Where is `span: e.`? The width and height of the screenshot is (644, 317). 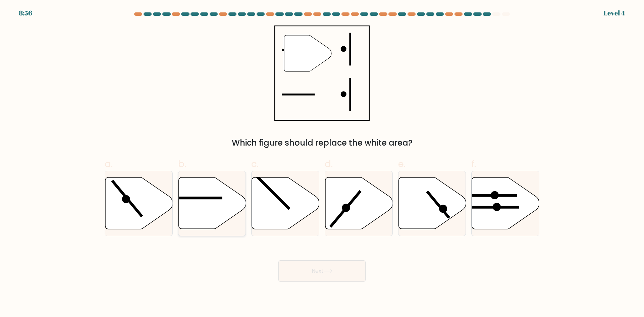
span: e. is located at coordinates (402, 164).